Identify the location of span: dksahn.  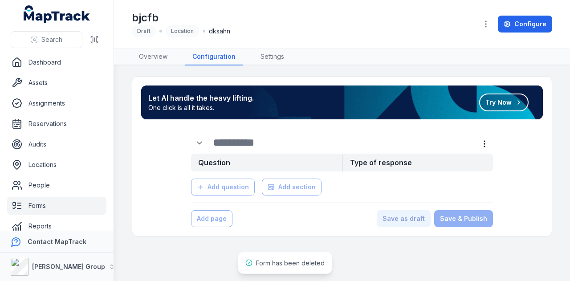
(220, 31).